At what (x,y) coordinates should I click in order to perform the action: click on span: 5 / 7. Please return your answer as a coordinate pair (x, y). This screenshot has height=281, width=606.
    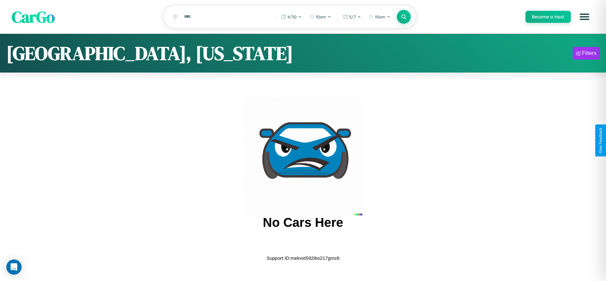
    Looking at the image, I should click on (352, 17).